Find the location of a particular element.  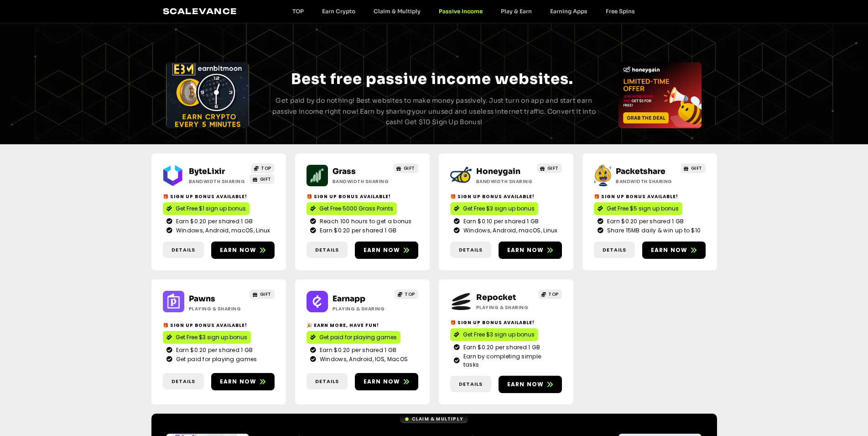

a: Earnapp is located at coordinates (349, 299).